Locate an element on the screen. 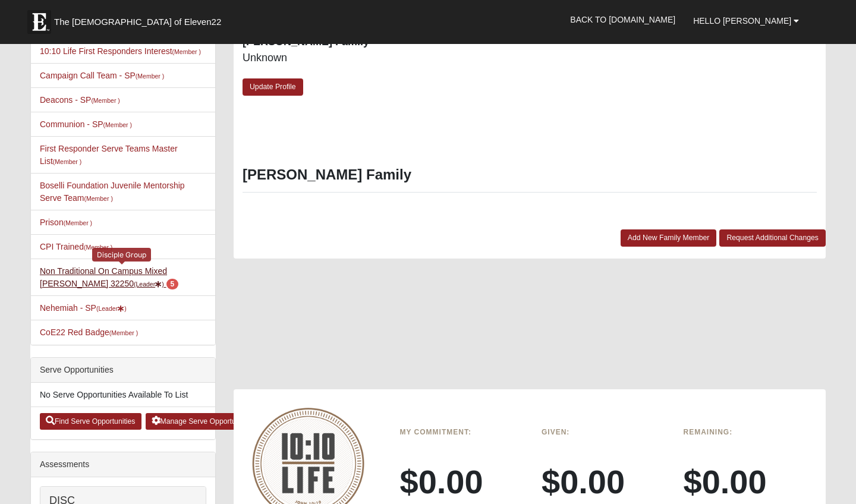 This screenshot has width=856, height=504. a: Prison(Member ) is located at coordinates (66, 222).